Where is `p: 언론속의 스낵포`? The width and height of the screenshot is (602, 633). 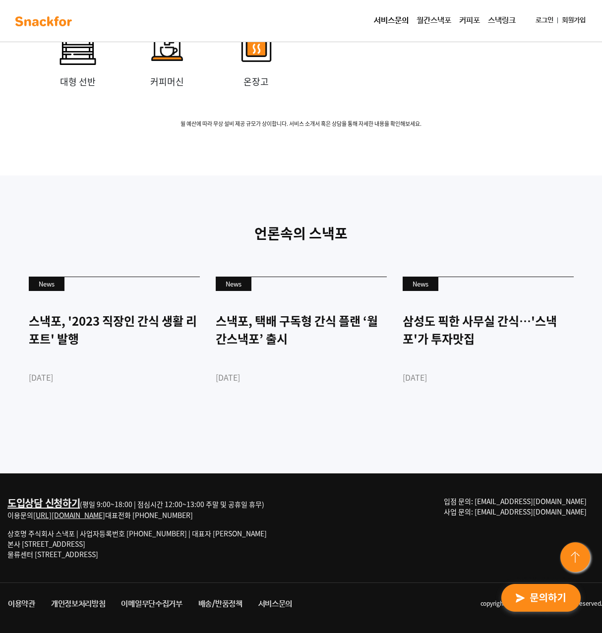 p: 언론속의 스낵포 is located at coordinates (301, 233).